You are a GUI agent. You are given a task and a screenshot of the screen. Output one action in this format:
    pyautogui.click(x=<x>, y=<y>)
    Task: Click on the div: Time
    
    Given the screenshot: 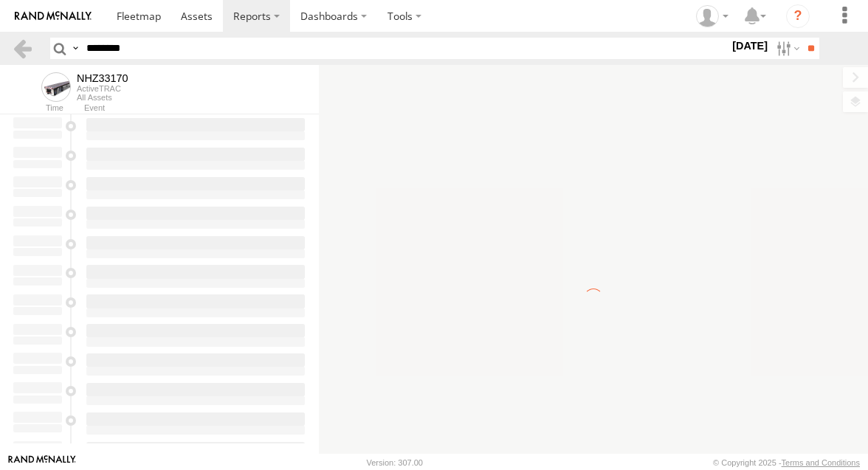 What is the action you would take?
    pyautogui.click(x=38, y=109)
    